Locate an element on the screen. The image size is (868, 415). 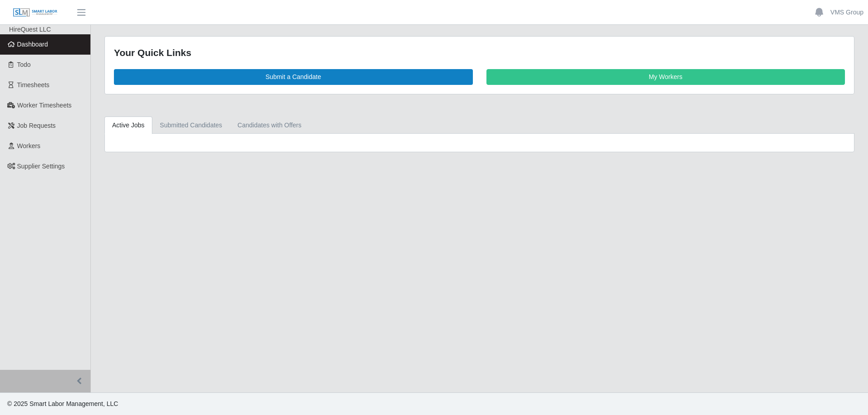
span: Job Requests is located at coordinates (36, 126).